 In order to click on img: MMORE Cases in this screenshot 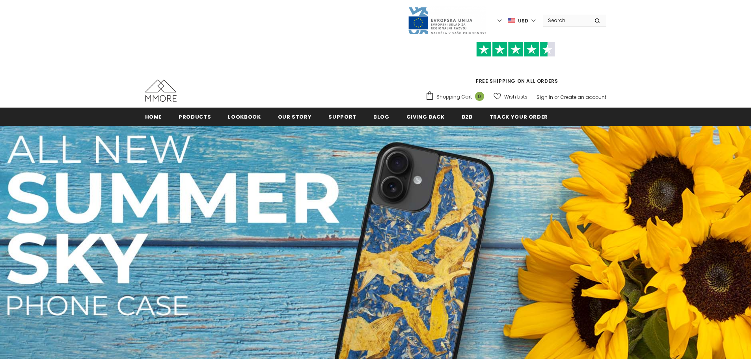, I will do `click(161, 91)`.